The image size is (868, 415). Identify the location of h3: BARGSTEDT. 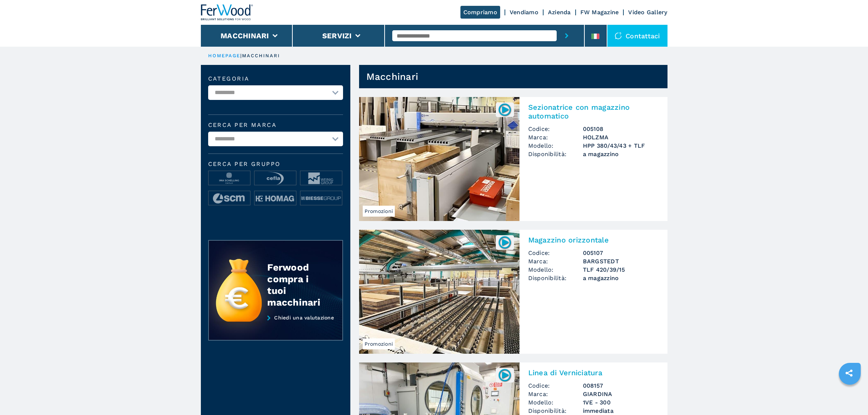
(621, 262).